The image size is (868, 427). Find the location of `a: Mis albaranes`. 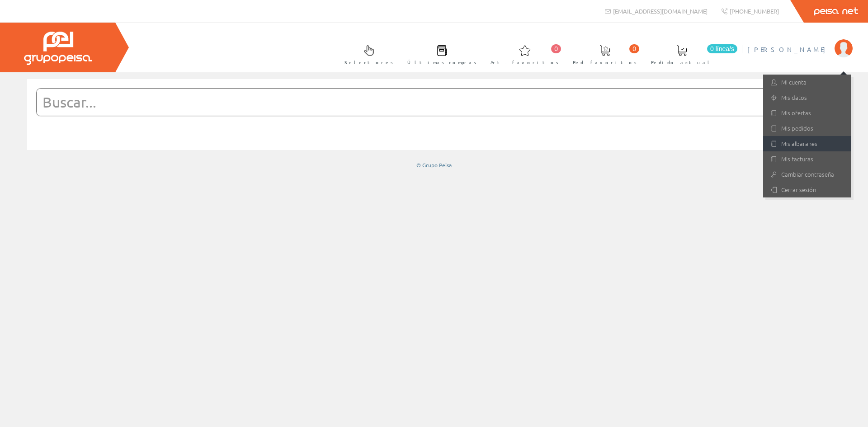

a: Mis albaranes is located at coordinates (807, 143).